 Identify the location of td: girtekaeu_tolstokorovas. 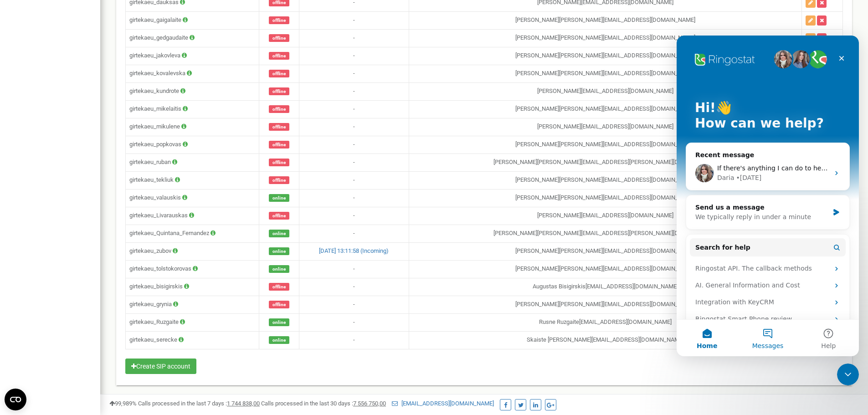
(192, 268).